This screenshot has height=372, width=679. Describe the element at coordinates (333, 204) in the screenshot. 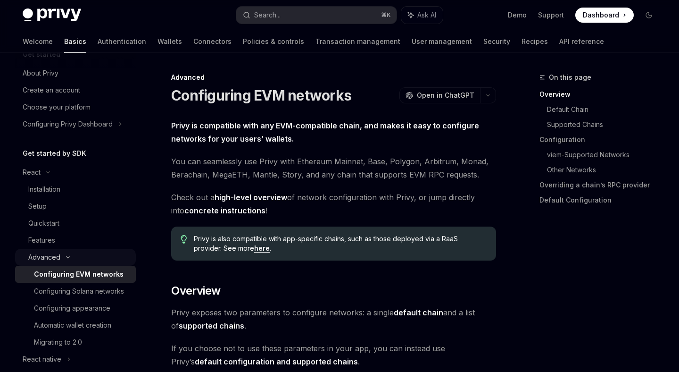

I see `span: Check out a of network configuration with Privy, or jump directly into !` at that location.